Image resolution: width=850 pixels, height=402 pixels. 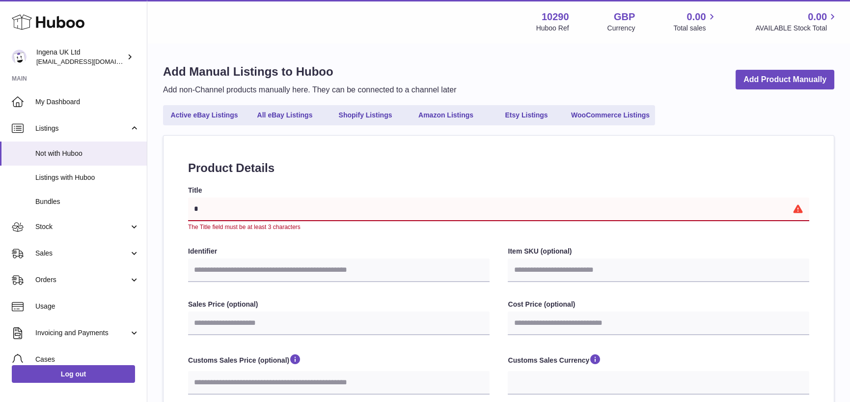 I want to click on div: Currency, so click(x=621, y=28).